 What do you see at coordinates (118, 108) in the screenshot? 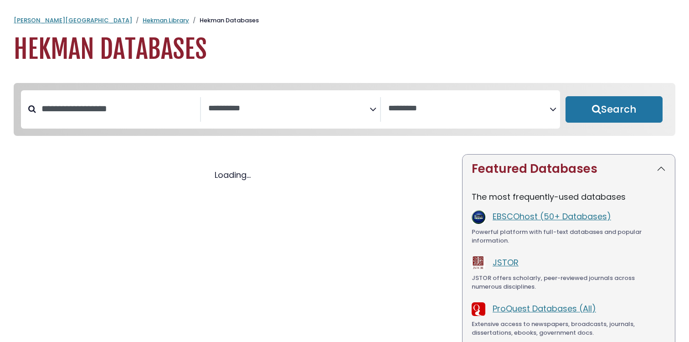
I see `input: Search database by title or keyword` at bounding box center [118, 108].